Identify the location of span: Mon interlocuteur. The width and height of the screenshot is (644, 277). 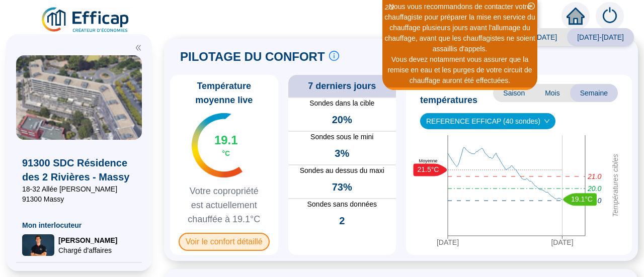
(79, 226).